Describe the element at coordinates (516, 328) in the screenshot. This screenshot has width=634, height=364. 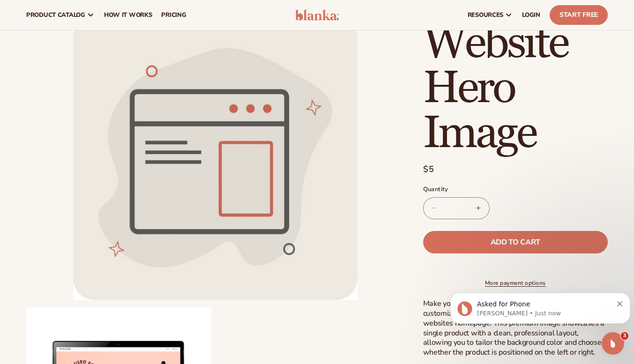
I see `p: Make your product stand out with a high-quality, customizable hero image designed to elevate your...` at that location.